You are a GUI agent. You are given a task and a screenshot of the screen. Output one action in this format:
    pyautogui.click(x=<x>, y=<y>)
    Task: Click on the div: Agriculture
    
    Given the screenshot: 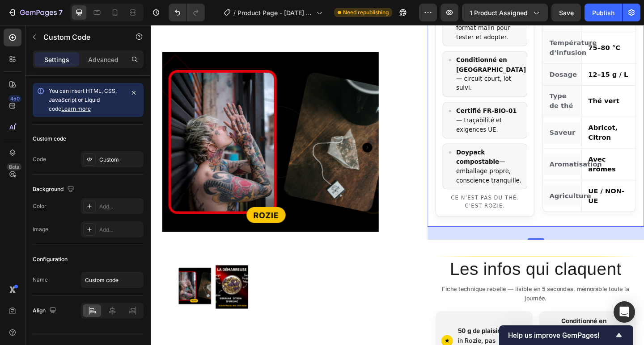 What is the action you would take?
    pyautogui.click(x=448, y=186)
    